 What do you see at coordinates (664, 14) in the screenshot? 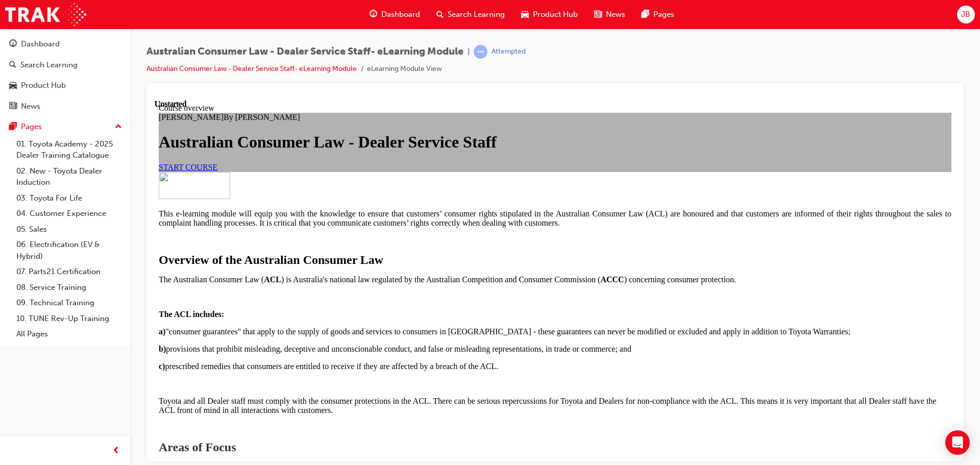
I see `span: Pages` at bounding box center [664, 14].